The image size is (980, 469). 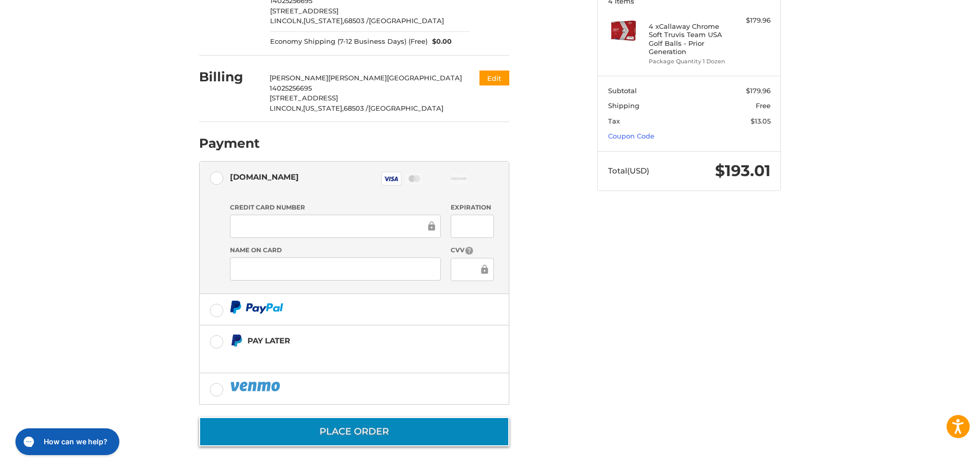 What do you see at coordinates (623, 90) in the screenshot?
I see `span: Subtotal` at bounding box center [623, 90].